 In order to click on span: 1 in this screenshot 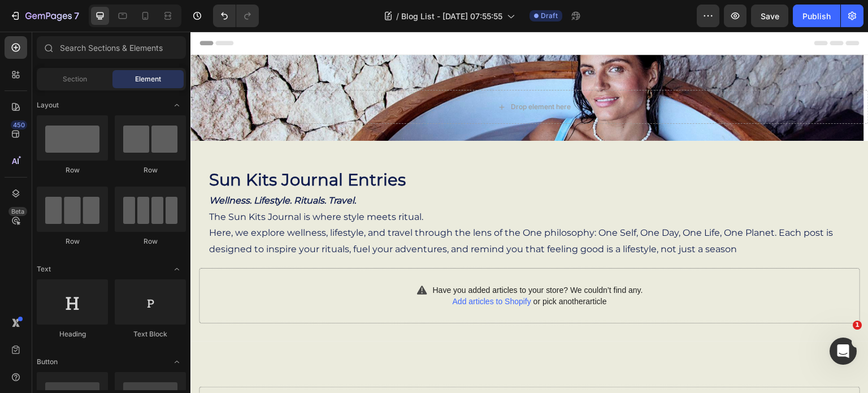, I will do `click(858, 325)`.